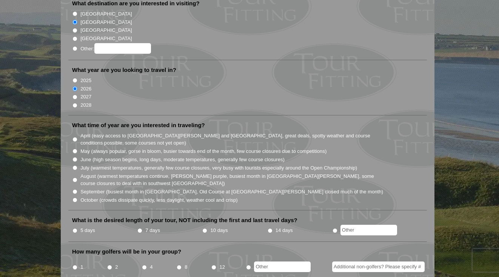 The image size is (499, 277). I want to click on label: July (warmest temperatures, generally few course closures, very busy with tourists especially aro..., so click(219, 168).